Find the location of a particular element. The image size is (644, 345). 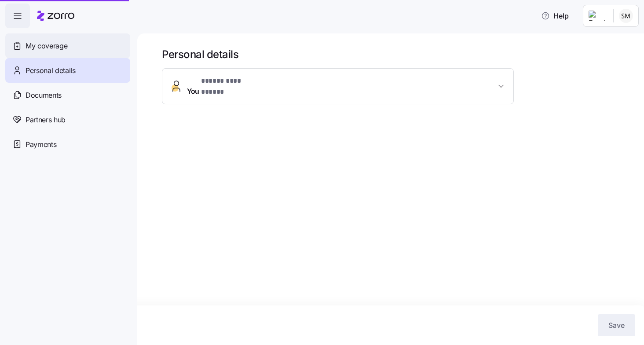

span: You is located at coordinates (225, 86).